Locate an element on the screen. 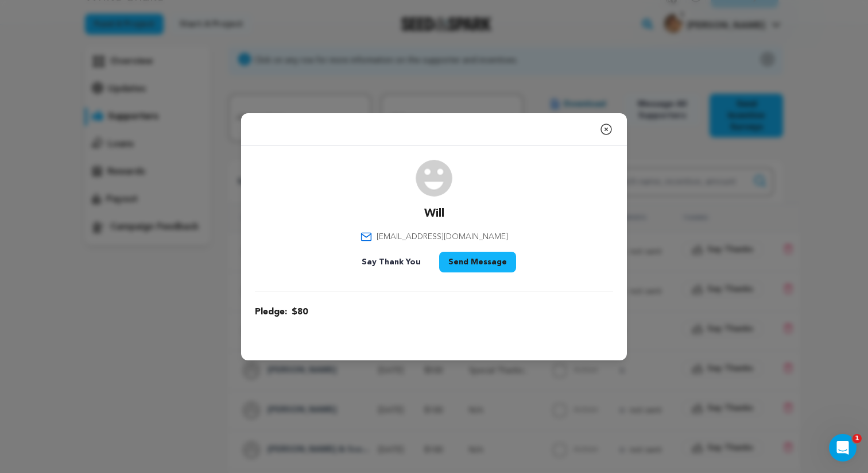 This screenshot has width=868, height=473. button: Say Thank You is located at coordinates (391, 262).